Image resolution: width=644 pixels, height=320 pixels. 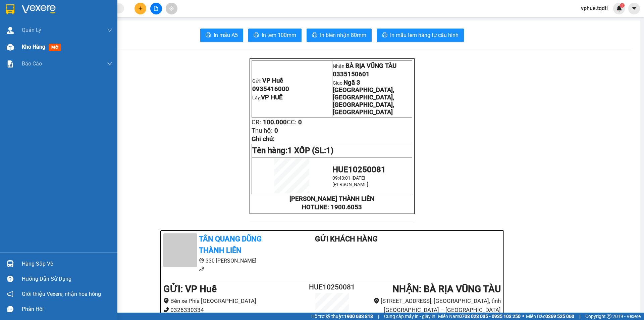 What do you see at coordinates (490, 316) in the screenshot?
I see `strong: 0708 023 035 - 0935 103 250` at bounding box center [490, 316].